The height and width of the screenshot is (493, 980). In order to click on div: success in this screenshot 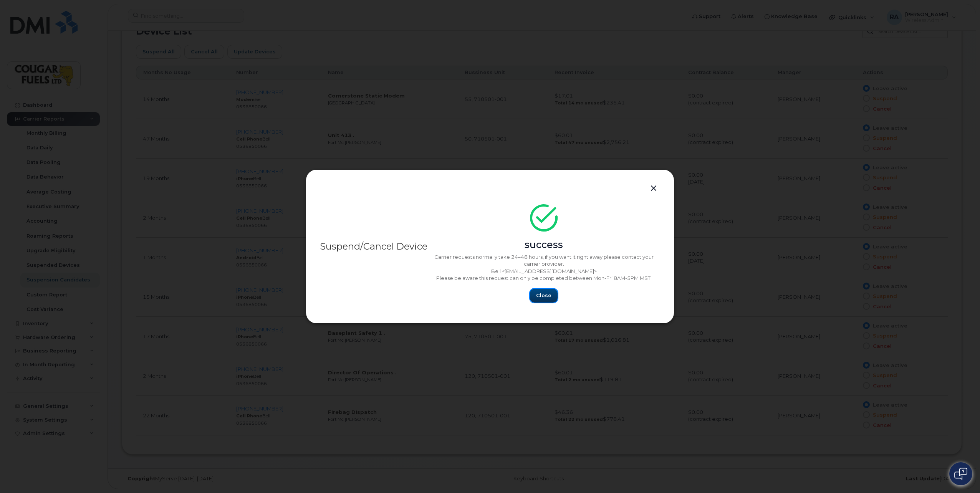, I will do `click(544, 245)`.